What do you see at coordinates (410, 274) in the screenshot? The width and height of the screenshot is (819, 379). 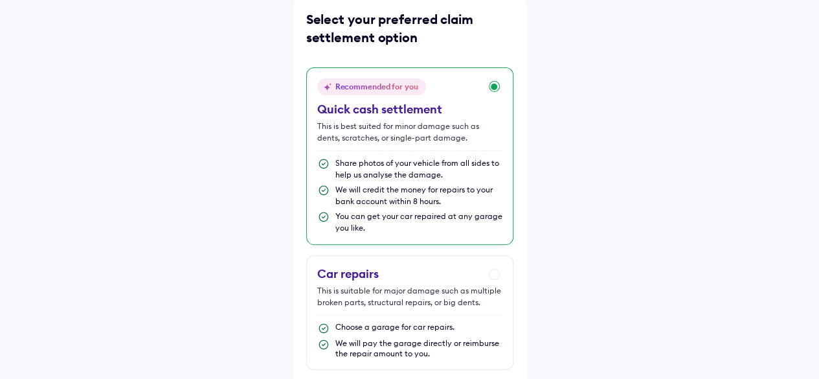 I see `div: Car repairs` at bounding box center [410, 274].